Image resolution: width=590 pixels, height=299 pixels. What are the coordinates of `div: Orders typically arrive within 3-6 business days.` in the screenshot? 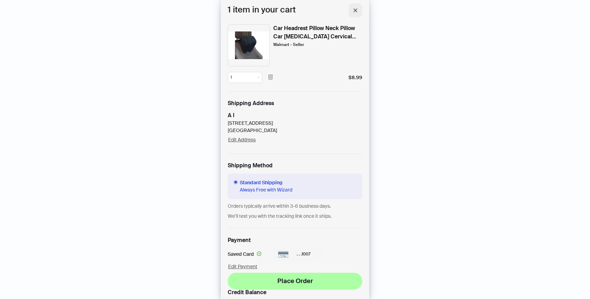 It's located at (295, 206).